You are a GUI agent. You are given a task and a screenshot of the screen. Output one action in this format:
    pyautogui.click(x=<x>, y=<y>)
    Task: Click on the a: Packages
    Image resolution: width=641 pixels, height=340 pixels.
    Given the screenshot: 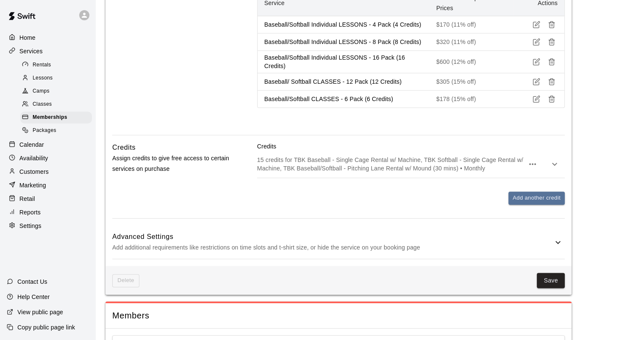 What is the action you would take?
    pyautogui.click(x=58, y=131)
    